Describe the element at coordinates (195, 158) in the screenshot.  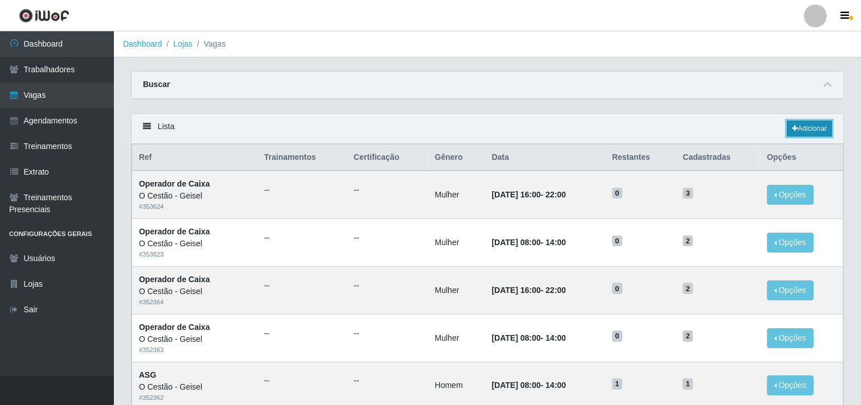
I see `th: Ref` at that location.